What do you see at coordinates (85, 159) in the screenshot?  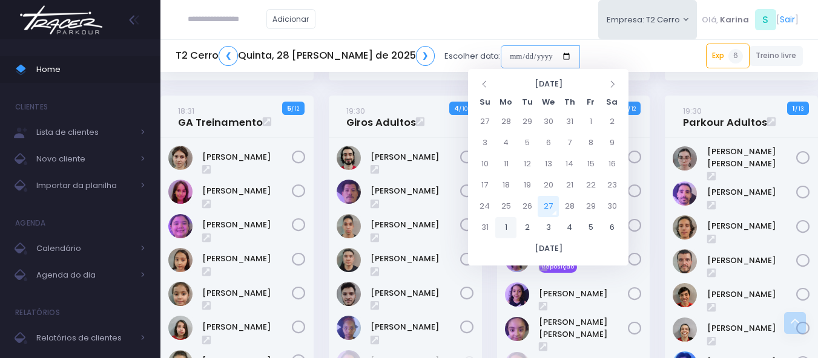 I see `span: Novo cliente` at bounding box center [85, 159].